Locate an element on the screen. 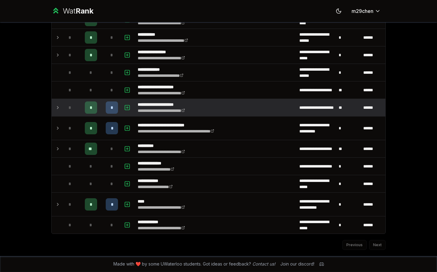 The width and height of the screenshot is (437, 272). button: m29chen is located at coordinates (366, 11).